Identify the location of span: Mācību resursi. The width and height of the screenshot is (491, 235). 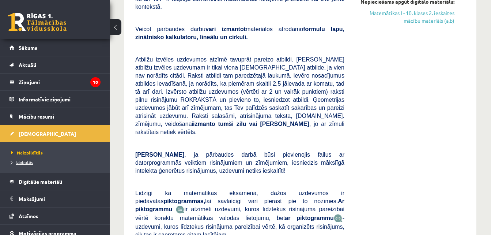
(36, 116).